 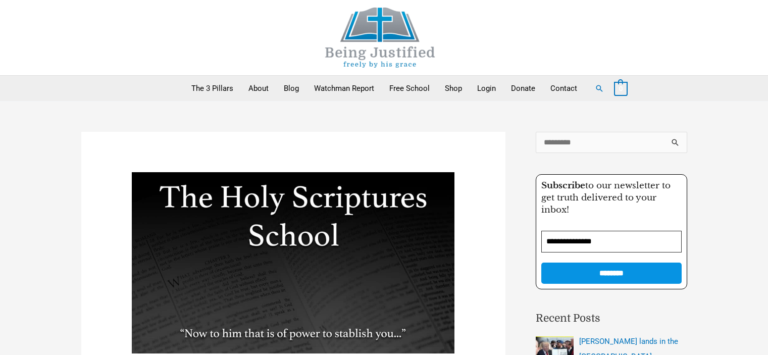 What do you see at coordinates (409, 88) in the screenshot?
I see `a: Free School` at bounding box center [409, 88].